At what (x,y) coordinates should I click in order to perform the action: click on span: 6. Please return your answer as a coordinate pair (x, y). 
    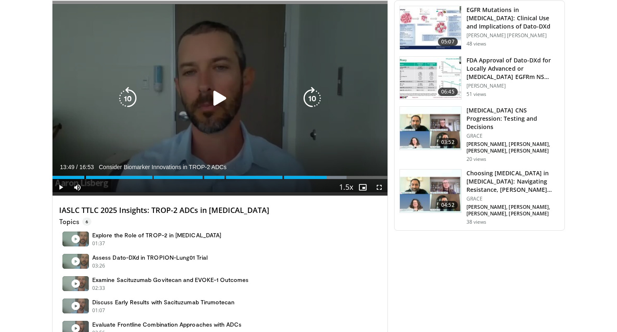
    Looking at the image, I should click on (87, 221).